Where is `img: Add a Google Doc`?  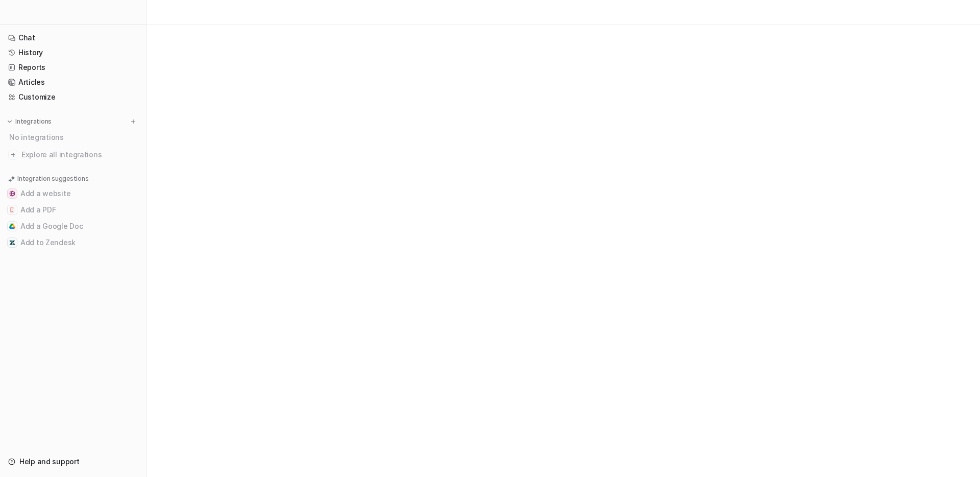 img: Add a Google Doc is located at coordinates (12, 227).